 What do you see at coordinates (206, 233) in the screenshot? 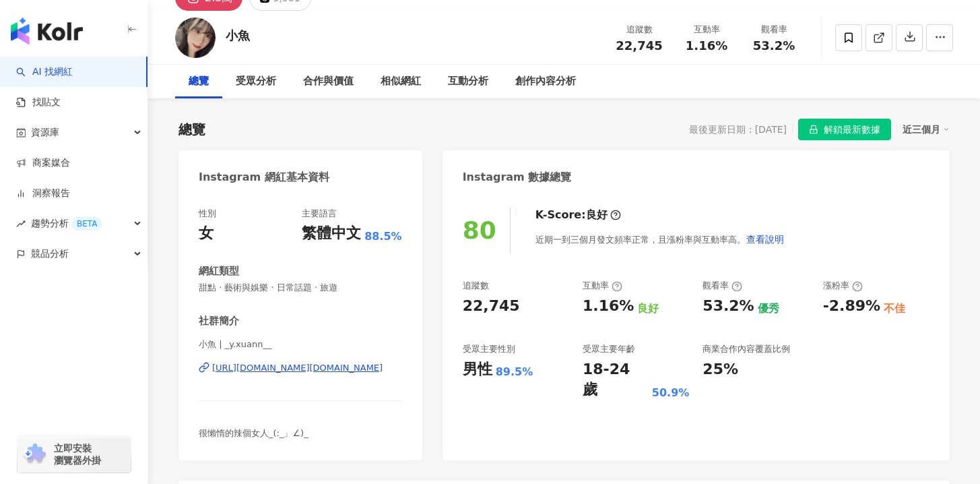
I see `div: 女` at bounding box center [206, 233].